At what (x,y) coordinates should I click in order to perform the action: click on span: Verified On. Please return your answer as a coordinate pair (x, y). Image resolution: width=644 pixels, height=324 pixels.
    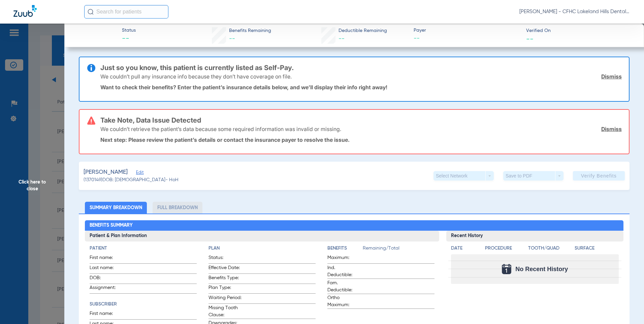
    Looking at the image, I should click on (580, 31).